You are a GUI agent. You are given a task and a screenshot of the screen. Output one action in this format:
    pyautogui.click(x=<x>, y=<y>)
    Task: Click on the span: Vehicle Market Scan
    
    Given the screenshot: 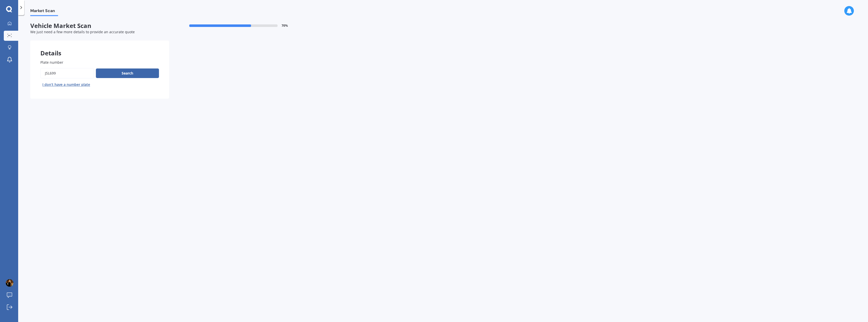 What is the action you would take?
    pyautogui.click(x=99, y=26)
    